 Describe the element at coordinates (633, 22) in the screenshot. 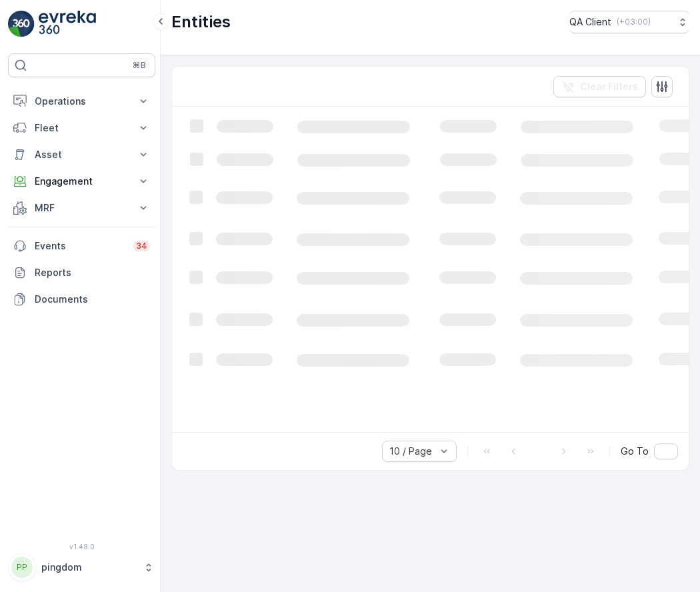

I see `p: ( +03:00 )` at that location.